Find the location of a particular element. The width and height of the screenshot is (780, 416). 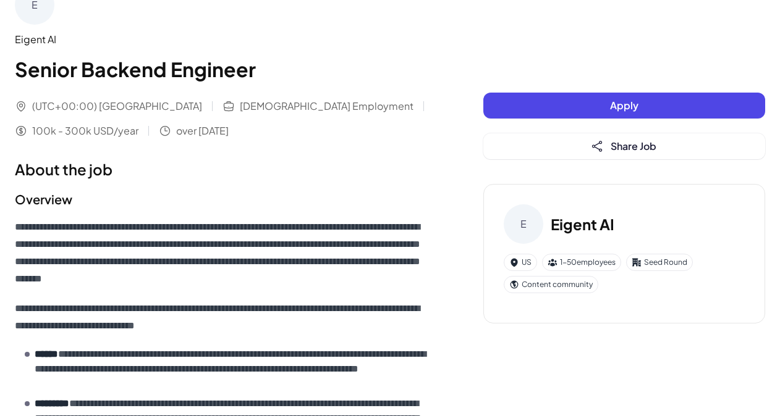

h3: Eigent AI is located at coordinates (582, 224).